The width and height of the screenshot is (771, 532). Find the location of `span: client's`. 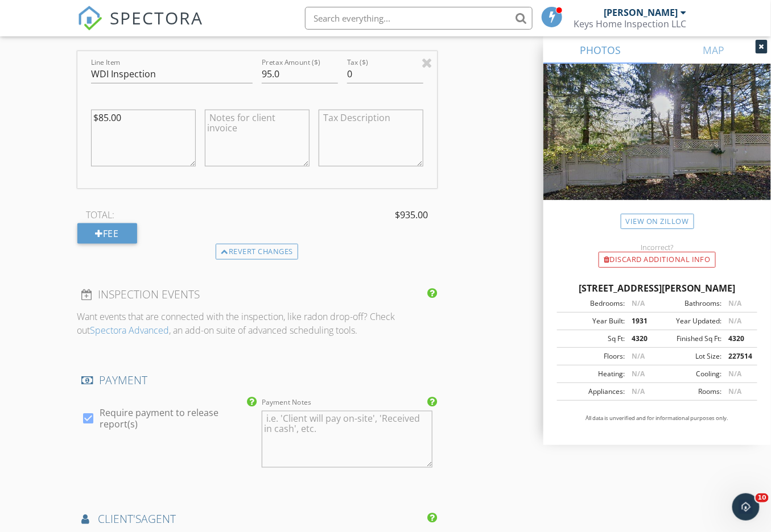

span: client's is located at coordinates (119, 519).